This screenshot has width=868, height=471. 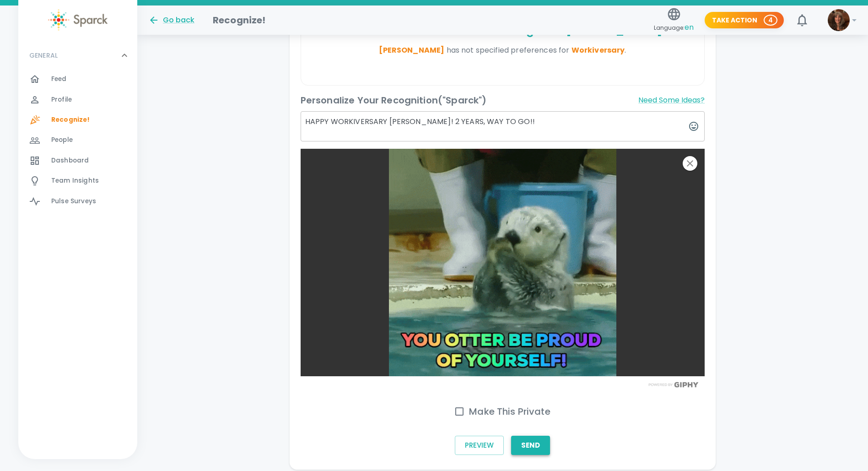 What do you see at coordinates (77, 161) in the screenshot?
I see `a: Dashboard` at bounding box center [77, 161].